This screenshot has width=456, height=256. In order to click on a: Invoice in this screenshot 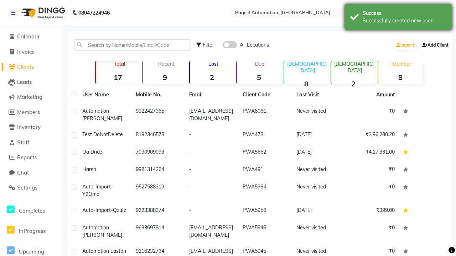, I will do `click(31, 52)`.